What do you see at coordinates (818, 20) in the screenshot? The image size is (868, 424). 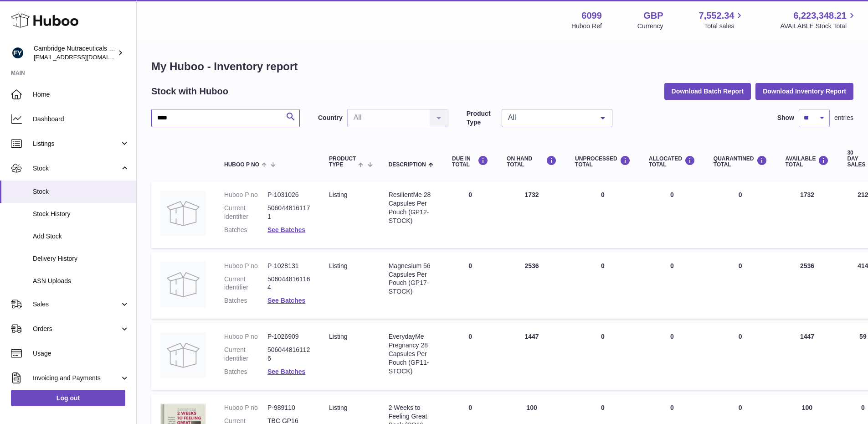 I see `a: 6,223,348.21 AVAILABLE Stock Total` at bounding box center [818, 20].